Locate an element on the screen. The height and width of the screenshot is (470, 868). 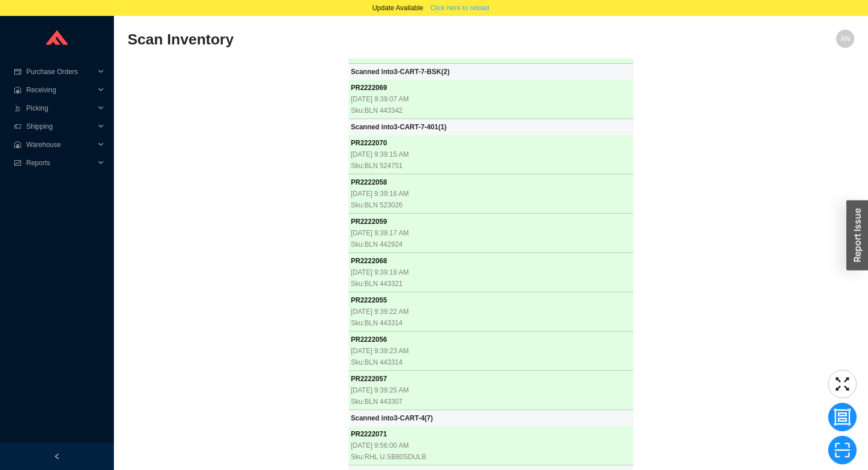
div: Sku: BLN 524751 is located at coordinates (491, 166).